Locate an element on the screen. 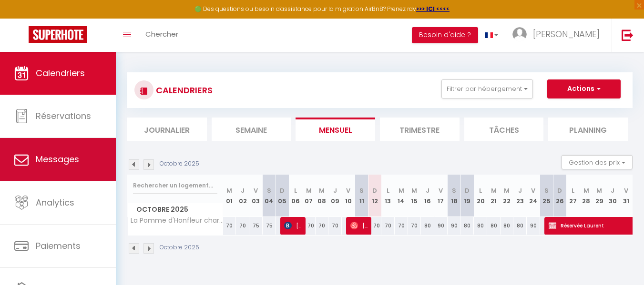 The height and width of the screenshot is (285, 644). th: 24 is located at coordinates (534, 195).